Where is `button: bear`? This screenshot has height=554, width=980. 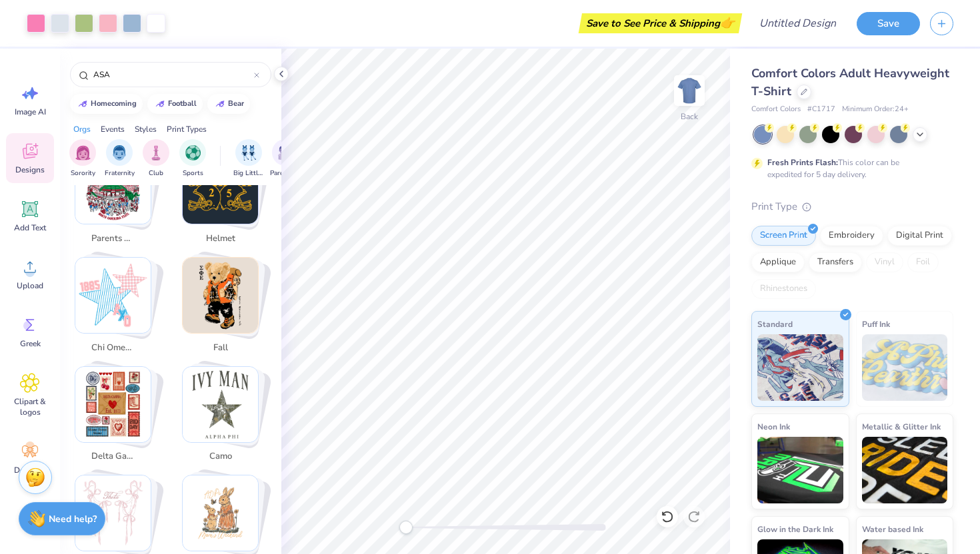 button: bear is located at coordinates (228, 104).